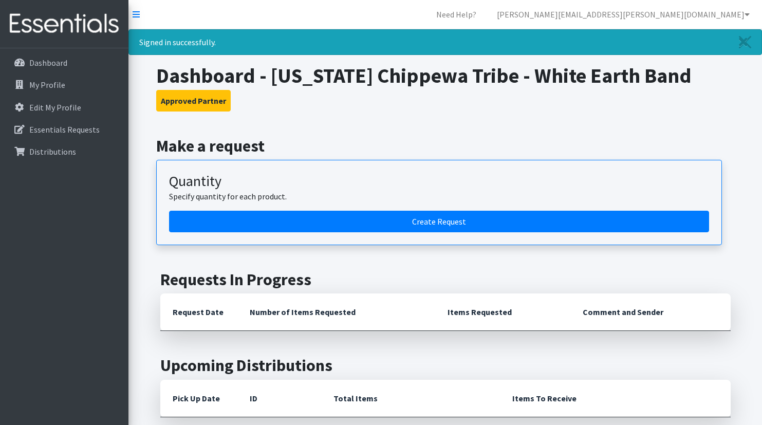  Describe the element at coordinates (64, 107) in the screenshot. I see `a: Edit My Profile` at that location.